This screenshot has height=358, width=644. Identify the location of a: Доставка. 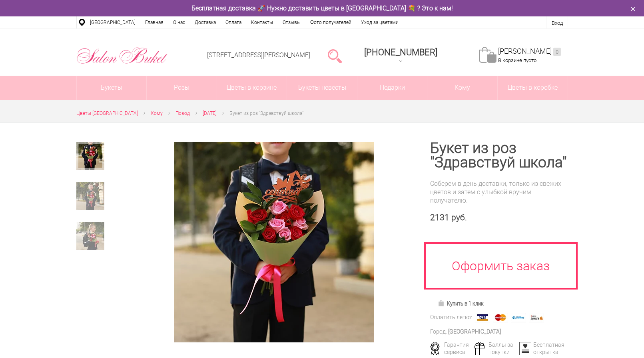
(205, 22).